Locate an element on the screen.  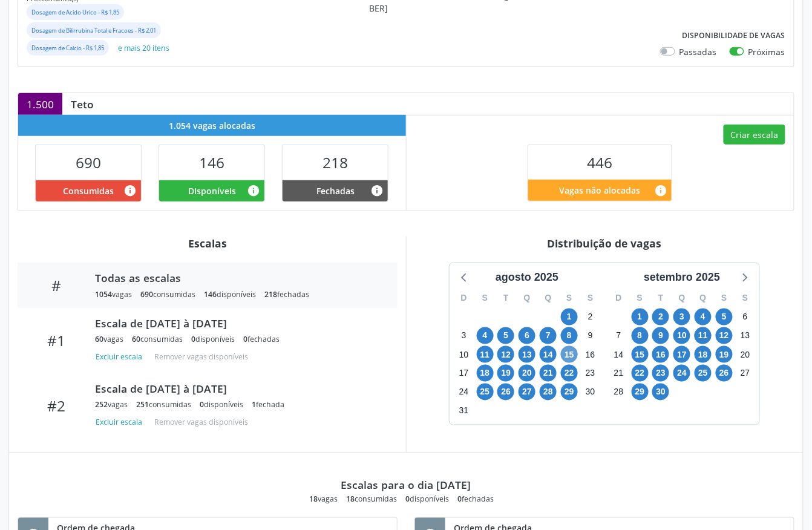
span: quarta-feira, 6 de agosto de 2025 is located at coordinates (527, 336).